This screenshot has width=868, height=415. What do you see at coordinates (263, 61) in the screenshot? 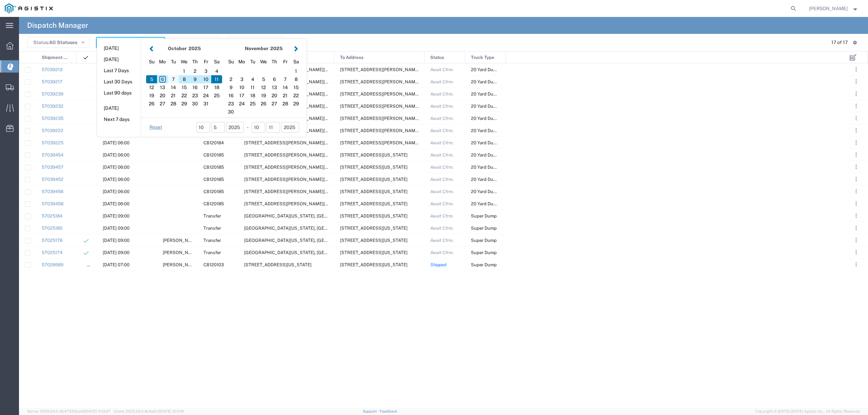
I see `div: Wednesday` at bounding box center [263, 61].